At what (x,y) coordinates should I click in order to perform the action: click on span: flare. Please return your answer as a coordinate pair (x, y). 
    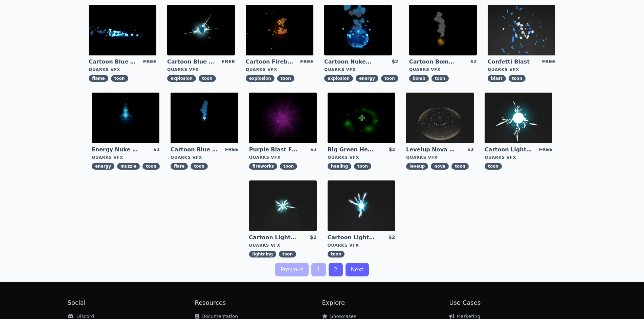
    Looking at the image, I should click on (179, 166).